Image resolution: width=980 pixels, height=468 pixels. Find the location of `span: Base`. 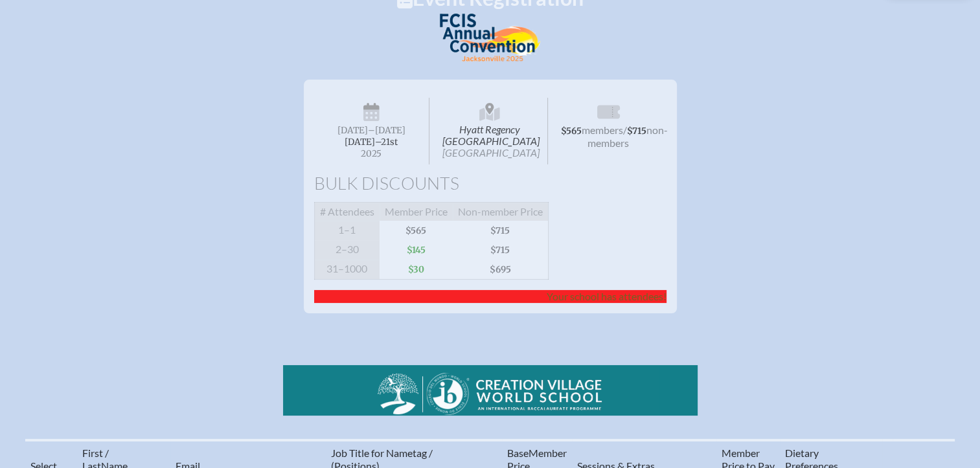

span: Base is located at coordinates (517, 453).